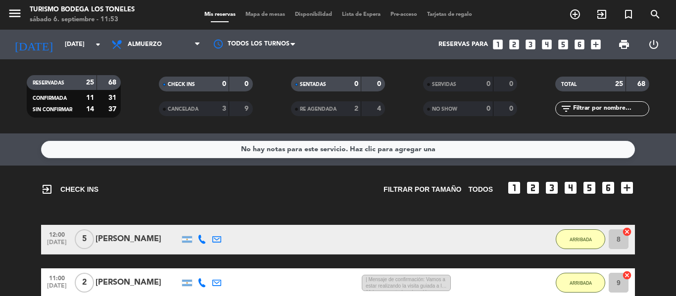  What do you see at coordinates (52, 110) in the screenshot?
I see `span: SIN CONFIRMAR` at bounding box center [52, 110].